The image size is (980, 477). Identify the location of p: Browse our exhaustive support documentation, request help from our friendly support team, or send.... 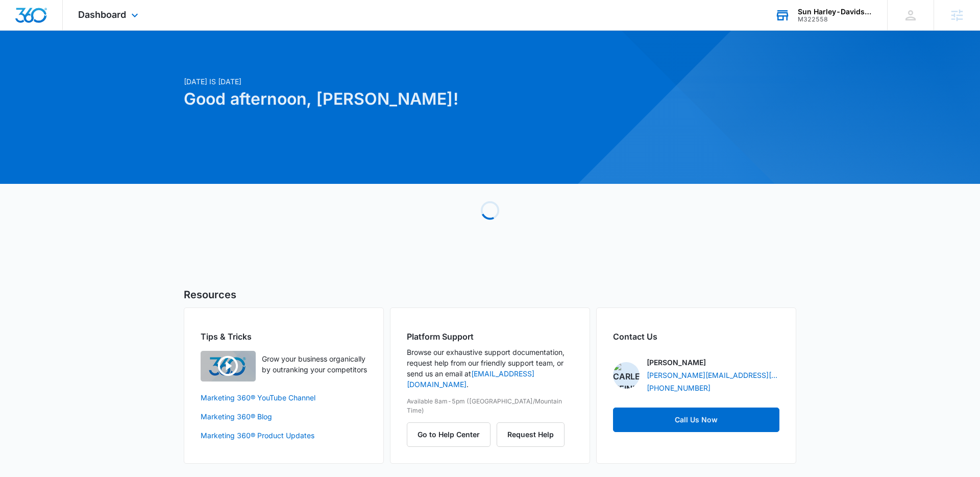
(490, 368).